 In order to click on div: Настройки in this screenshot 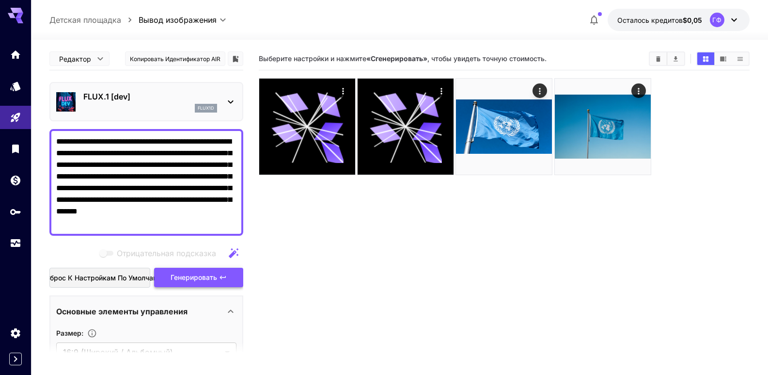, I will do `click(16, 333)`.